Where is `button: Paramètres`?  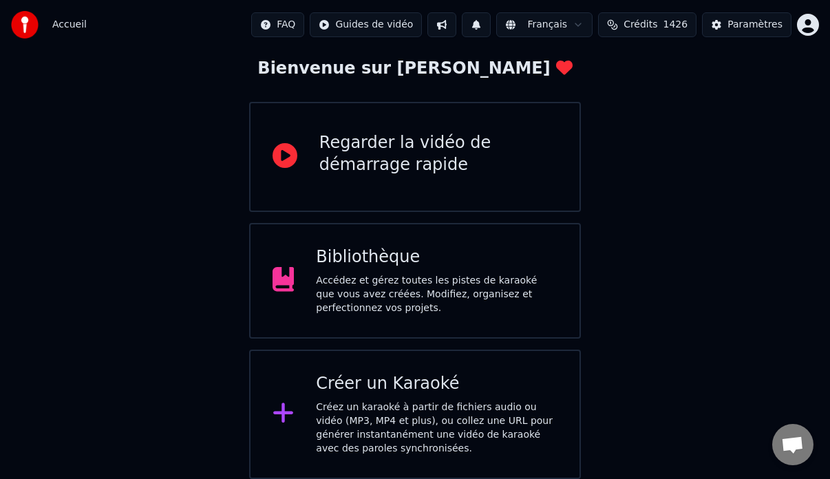
button: Paramètres is located at coordinates (747, 25).